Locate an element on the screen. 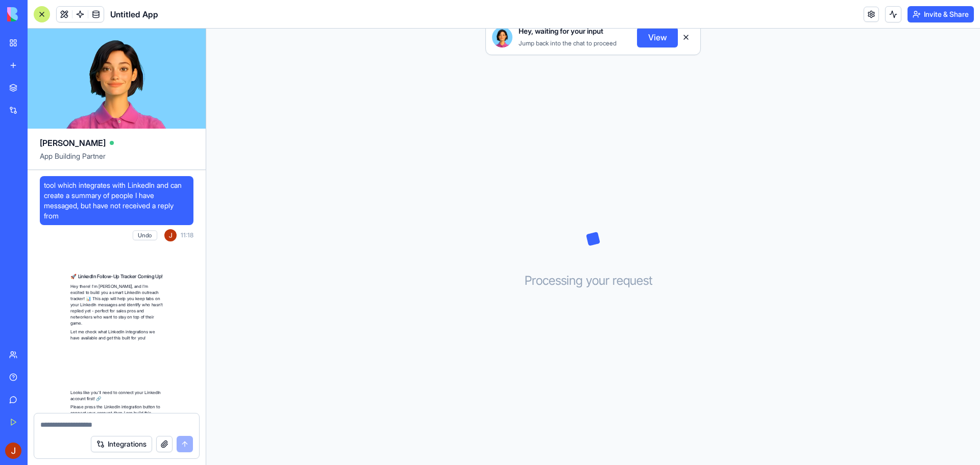 The width and height of the screenshot is (980, 465). img: logo is located at coordinates (39, 14).